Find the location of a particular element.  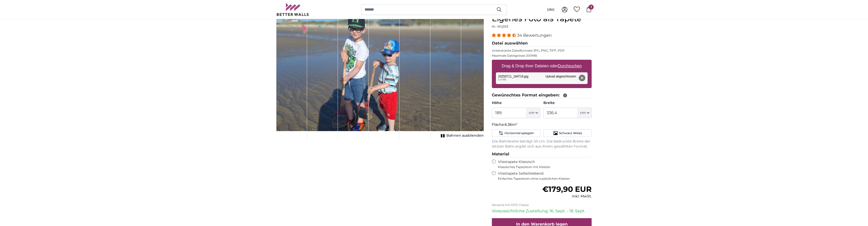

span: Einfaches Tapezieren ohne zusätzlichen Kleister is located at coordinates (545, 179).